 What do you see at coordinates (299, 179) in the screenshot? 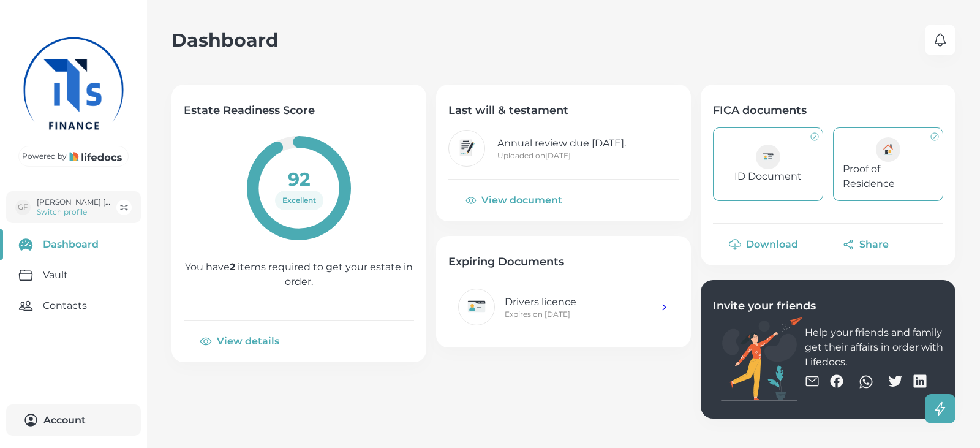
I see `h2: 92` at bounding box center [299, 179].